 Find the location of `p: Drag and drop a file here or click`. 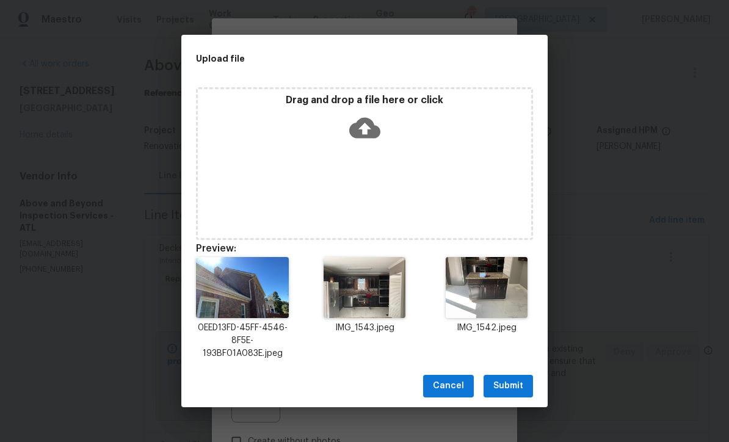

p: Drag and drop a file here or click is located at coordinates (365, 100).